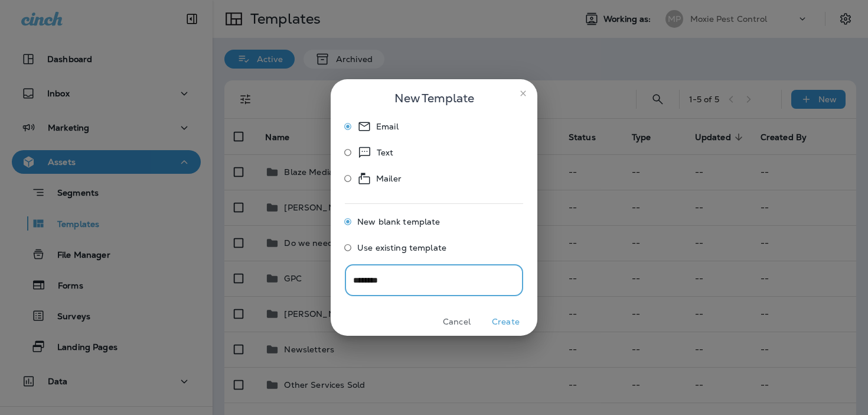 The height and width of the screenshot is (415, 868). Describe the element at coordinates (401, 248) in the screenshot. I see `span: Use existing template` at that location.